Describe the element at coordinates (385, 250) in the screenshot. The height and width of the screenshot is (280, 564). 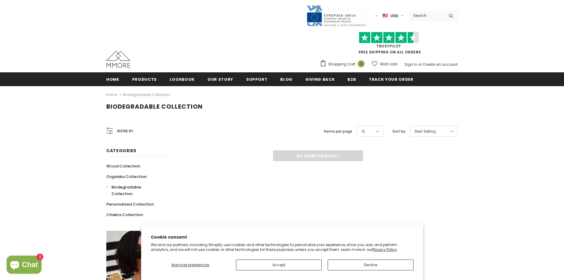
I see `a: Privacy Policy` at that location.